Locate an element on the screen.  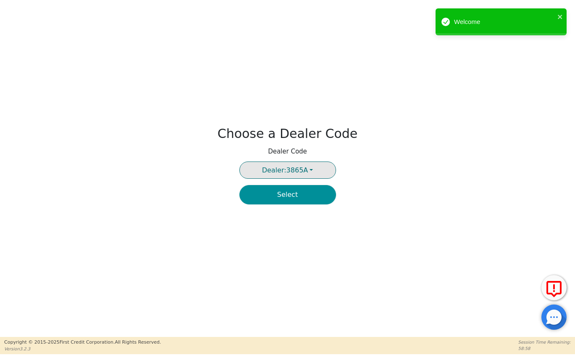
button: close is located at coordinates (561, 16).